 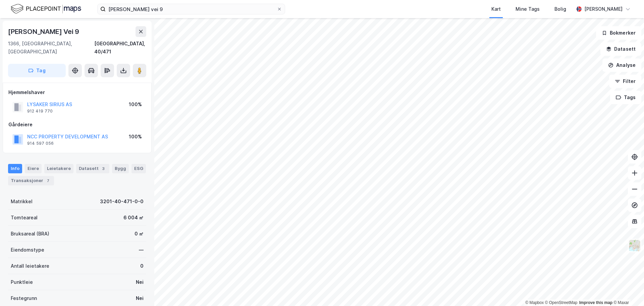 I want to click on div: Kart, so click(x=496, y=9).